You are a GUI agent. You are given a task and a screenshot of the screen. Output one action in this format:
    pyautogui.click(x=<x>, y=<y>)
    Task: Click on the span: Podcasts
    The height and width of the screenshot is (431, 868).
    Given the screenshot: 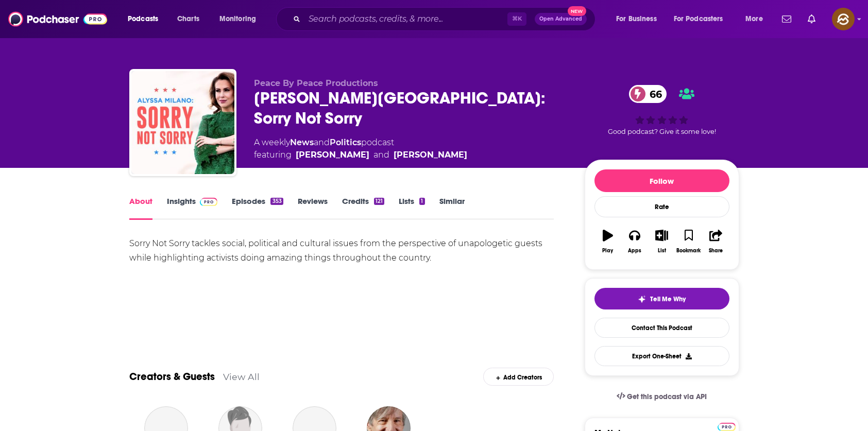 What is the action you would take?
    pyautogui.click(x=143, y=19)
    